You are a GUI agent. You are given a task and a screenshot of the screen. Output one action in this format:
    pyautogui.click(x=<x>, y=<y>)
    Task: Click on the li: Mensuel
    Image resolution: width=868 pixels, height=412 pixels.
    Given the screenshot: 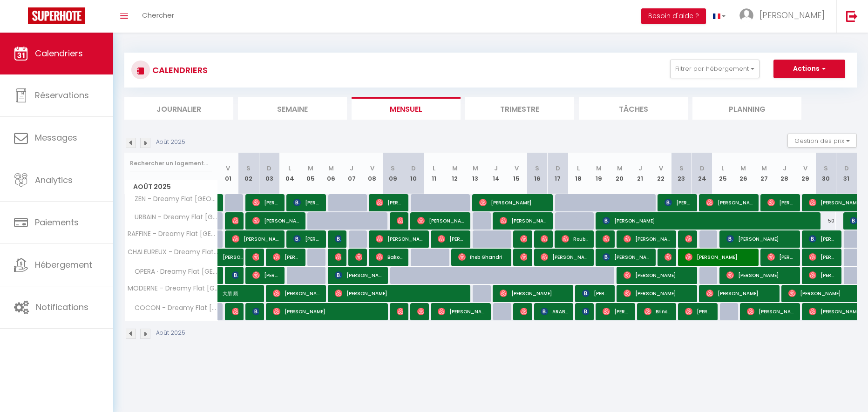 What is the action you would take?
    pyautogui.click(x=406, y=108)
    